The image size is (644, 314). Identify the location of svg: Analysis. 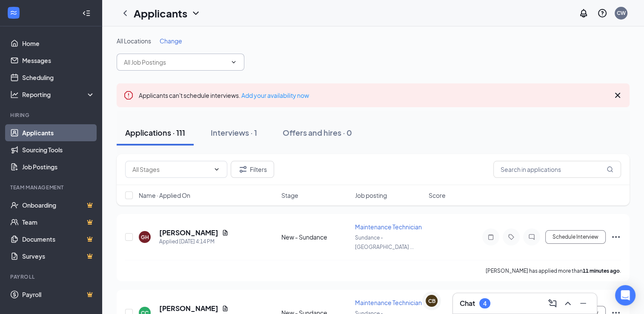
(14, 95).